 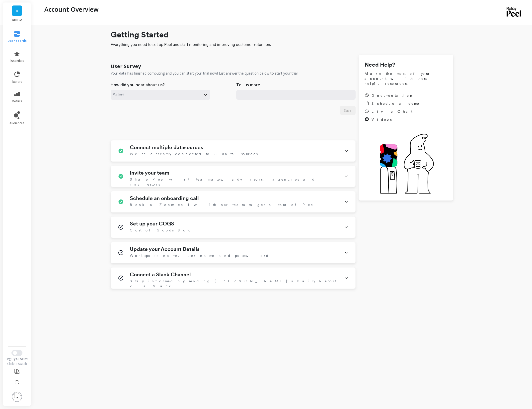 What do you see at coordinates (161, 230) in the screenshot?
I see `span: Cost of Goods Sold` at bounding box center [161, 230].